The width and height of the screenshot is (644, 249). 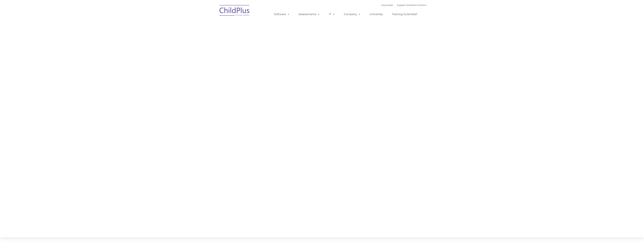 What do you see at coordinates (401, 5) in the screenshot?
I see `a: Support` at bounding box center [401, 5].